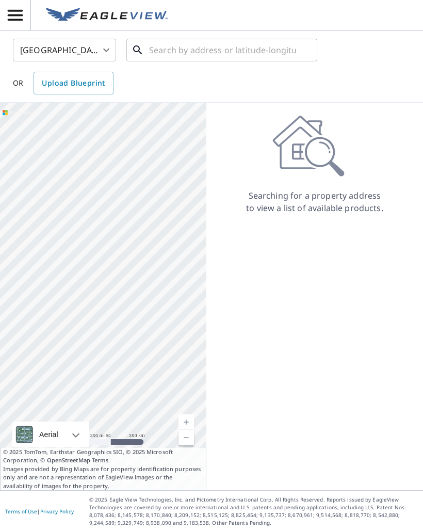 This screenshot has width=423, height=532. What do you see at coordinates (107, 15) in the screenshot?
I see `img: EV Logo` at bounding box center [107, 15].